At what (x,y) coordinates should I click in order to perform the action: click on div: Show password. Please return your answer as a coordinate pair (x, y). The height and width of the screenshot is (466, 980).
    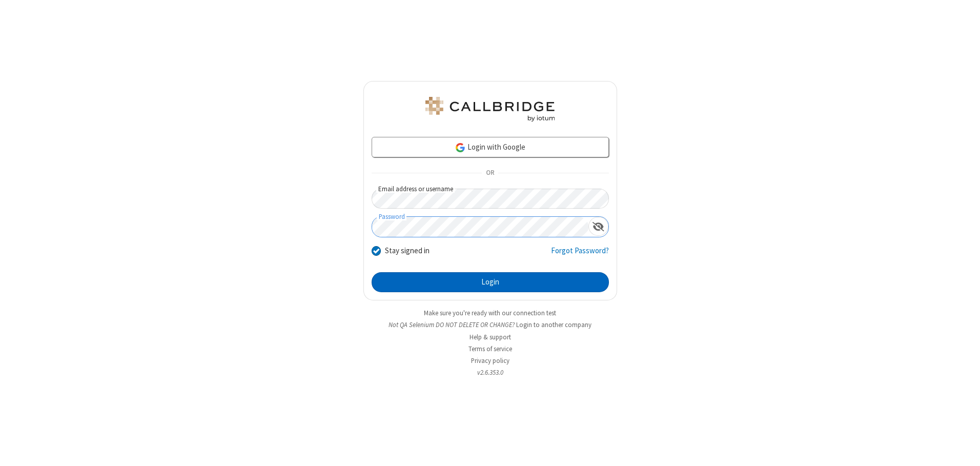
    Looking at the image, I should click on (598, 226).